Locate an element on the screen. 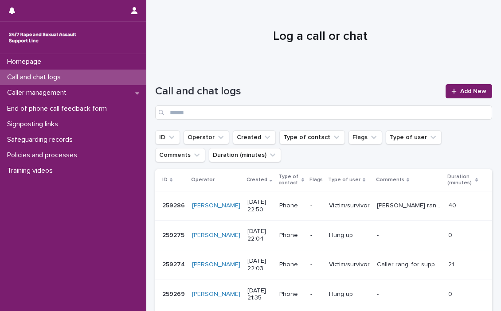 The width and height of the screenshot is (501, 311). button: Flags is located at coordinates (366, 138).